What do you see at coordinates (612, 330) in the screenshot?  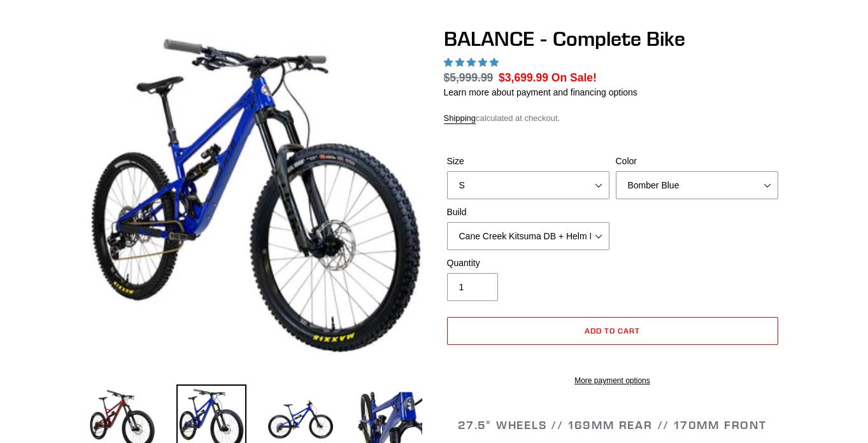 I see `span: Add to cart` at bounding box center [612, 330].